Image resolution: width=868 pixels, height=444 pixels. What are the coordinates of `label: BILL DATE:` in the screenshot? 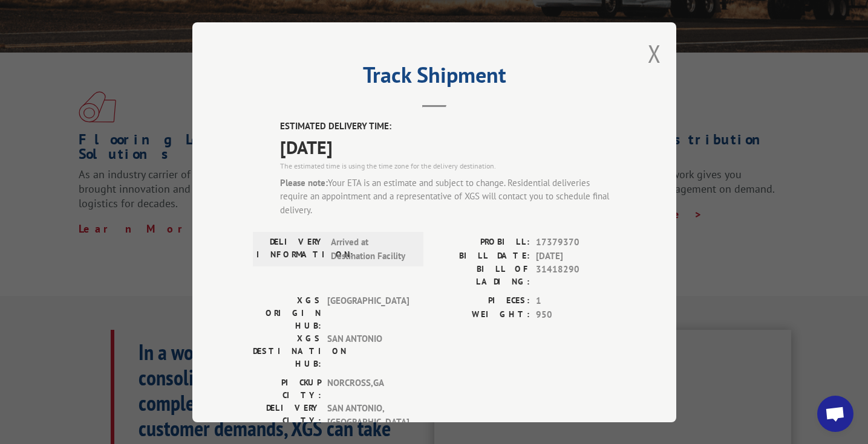 It's located at (482, 256).